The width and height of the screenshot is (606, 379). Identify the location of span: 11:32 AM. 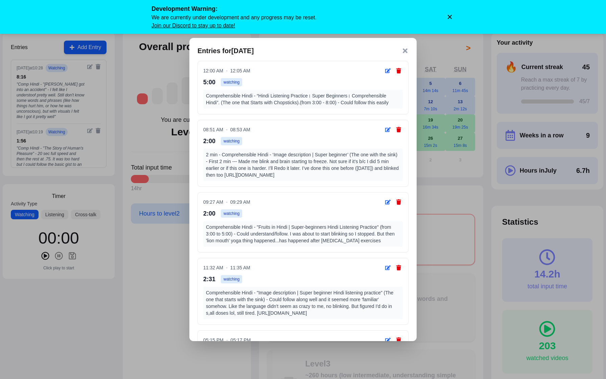
(213, 267).